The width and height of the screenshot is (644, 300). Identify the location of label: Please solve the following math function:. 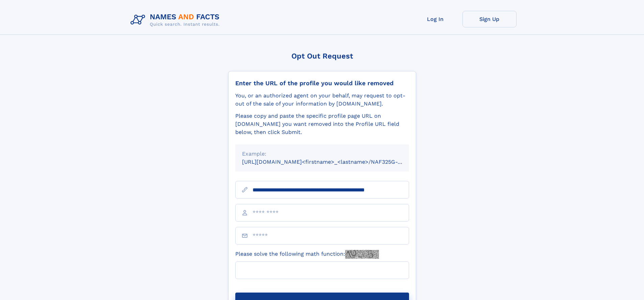
(307, 254).